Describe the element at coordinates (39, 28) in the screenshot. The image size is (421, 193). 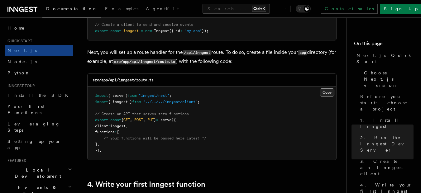
I see `a: Home` at that location.